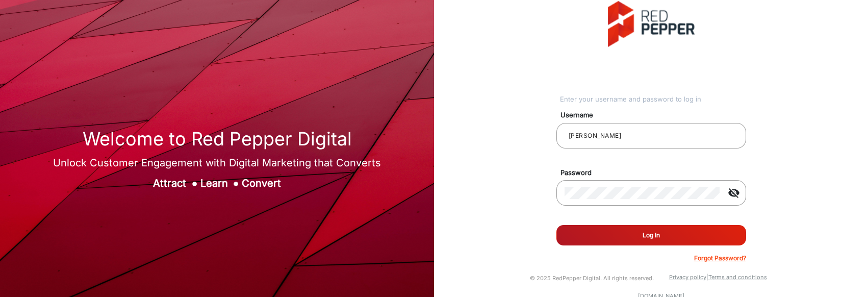 Image resolution: width=868 pixels, height=297 pixels. What do you see at coordinates (651, 235) in the screenshot?
I see `button: Log In` at bounding box center [651, 235].